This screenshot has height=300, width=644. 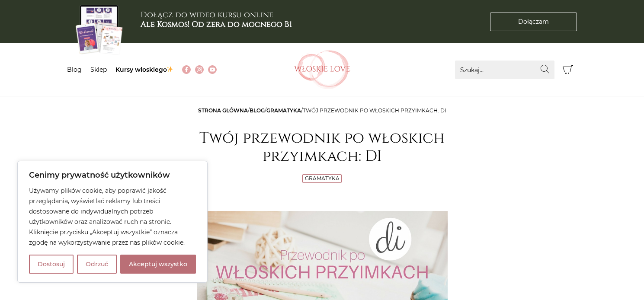 I want to click on span: Dołączam, so click(x=533, y=21).